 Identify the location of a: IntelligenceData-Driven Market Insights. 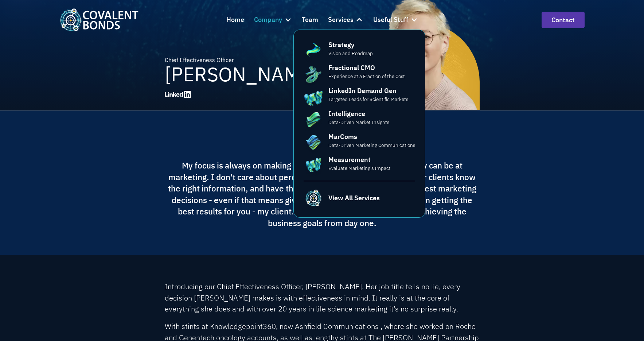
(359, 118).